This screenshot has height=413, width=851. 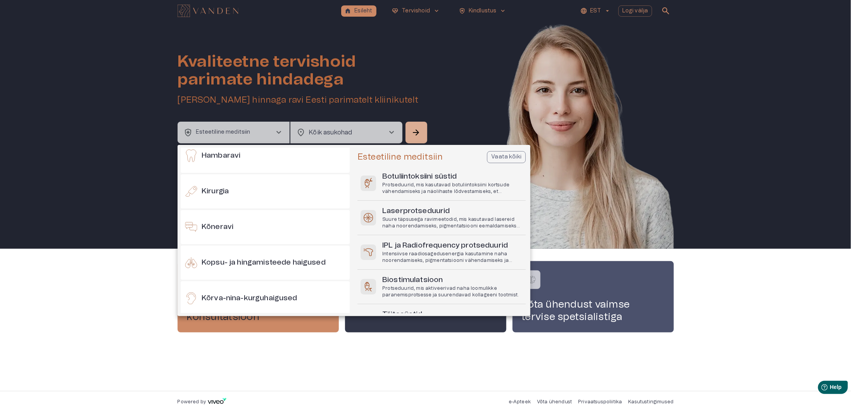 What do you see at coordinates (453, 211) in the screenshot?
I see `h6: Laserprotseduurid` at bounding box center [453, 211].